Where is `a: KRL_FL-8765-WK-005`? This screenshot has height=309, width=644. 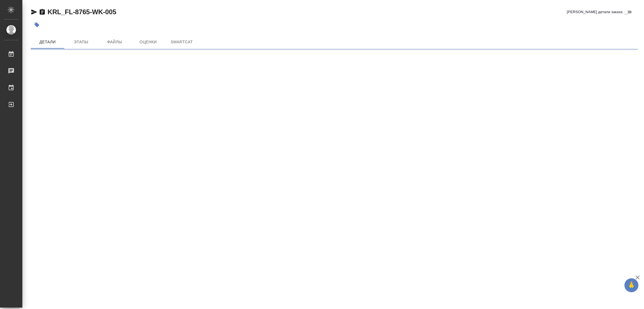 a: KRL_FL-8765-WK-005 is located at coordinates (82, 12).